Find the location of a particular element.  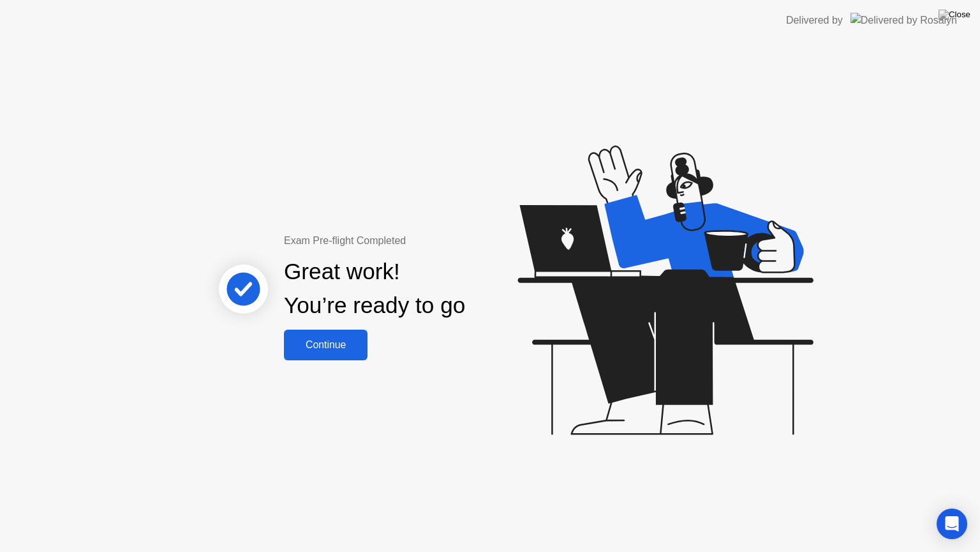

div: Delivered by is located at coordinates (814, 20).